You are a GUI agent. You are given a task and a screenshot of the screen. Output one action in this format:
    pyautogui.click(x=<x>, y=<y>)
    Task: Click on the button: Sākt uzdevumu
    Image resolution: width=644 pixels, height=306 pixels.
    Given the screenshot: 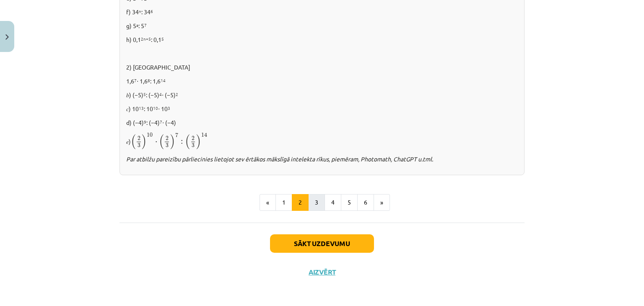 What is the action you would take?
    pyautogui.click(x=322, y=243)
    